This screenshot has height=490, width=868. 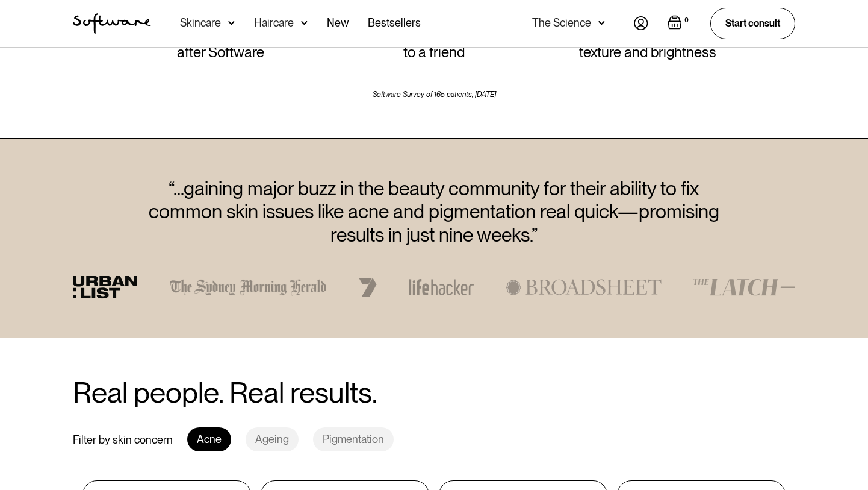 I want to click on div: Filter by skin concern, so click(x=123, y=440).